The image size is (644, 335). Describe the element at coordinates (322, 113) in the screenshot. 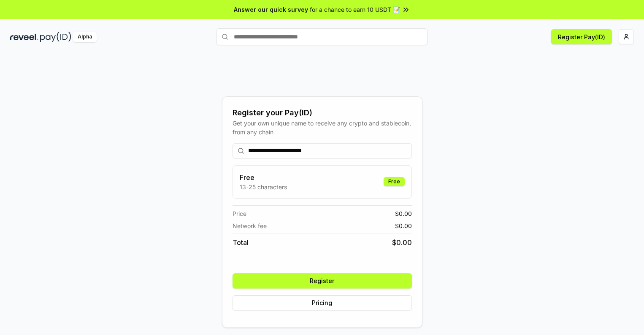

I see `div: Register your Pay(ID)` at that location.